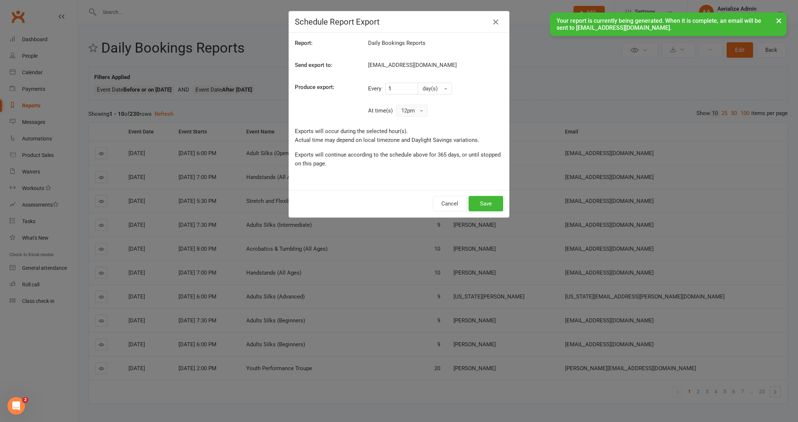  Describe the element at coordinates (375, 89) in the screenshot. I see `div: Every` at that location.